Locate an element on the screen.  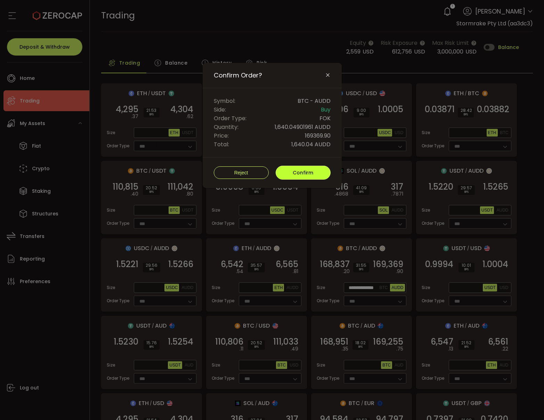
button: Confirm is located at coordinates (303, 173).